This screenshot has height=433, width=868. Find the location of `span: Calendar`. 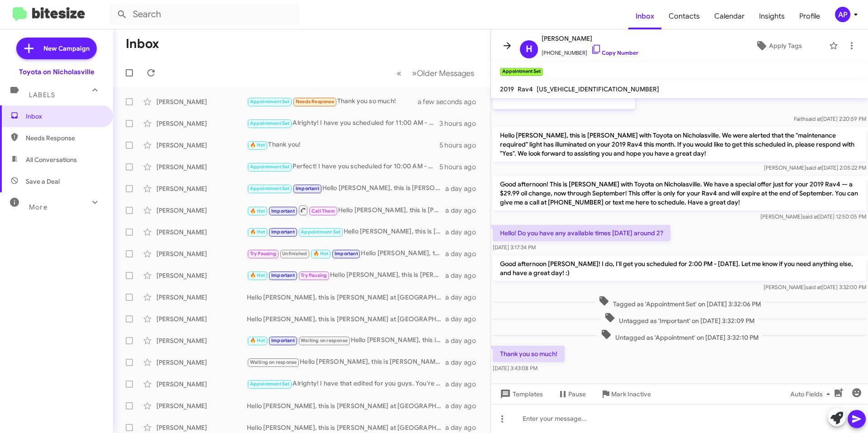

span: Calendar is located at coordinates (729, 16).